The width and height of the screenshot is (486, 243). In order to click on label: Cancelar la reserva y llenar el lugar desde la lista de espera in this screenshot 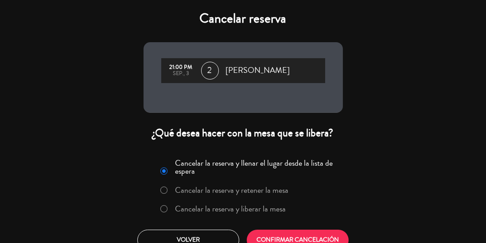, I will do `click(256, 167)`.